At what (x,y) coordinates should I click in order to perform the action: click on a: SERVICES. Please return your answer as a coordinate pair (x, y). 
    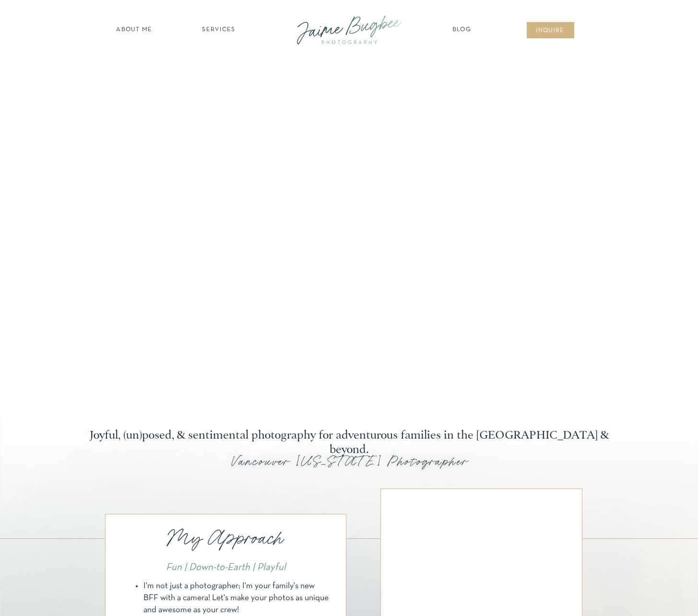
    Looking at the image, I should click on (219, 30).